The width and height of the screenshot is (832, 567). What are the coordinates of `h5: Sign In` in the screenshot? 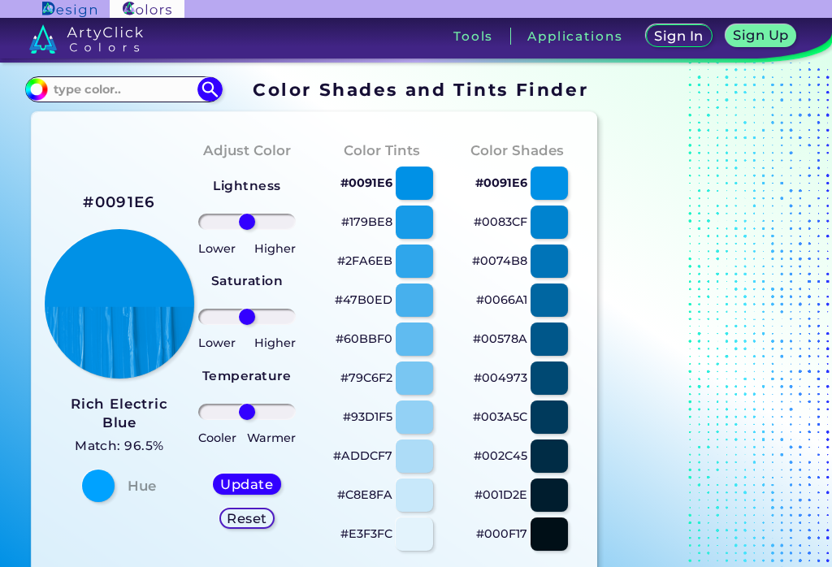 It's located at (679, 36).